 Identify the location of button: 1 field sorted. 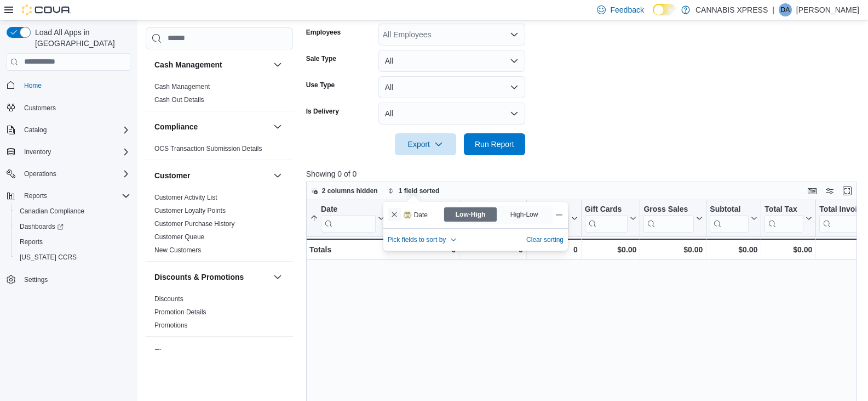
(414, 190).